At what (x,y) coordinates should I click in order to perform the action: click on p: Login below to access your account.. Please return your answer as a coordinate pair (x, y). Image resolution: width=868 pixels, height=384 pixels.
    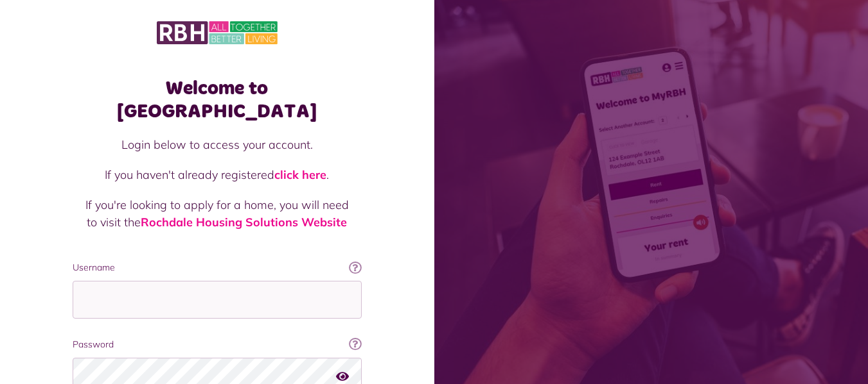
    Looking at the image, I should click on (217, 144).